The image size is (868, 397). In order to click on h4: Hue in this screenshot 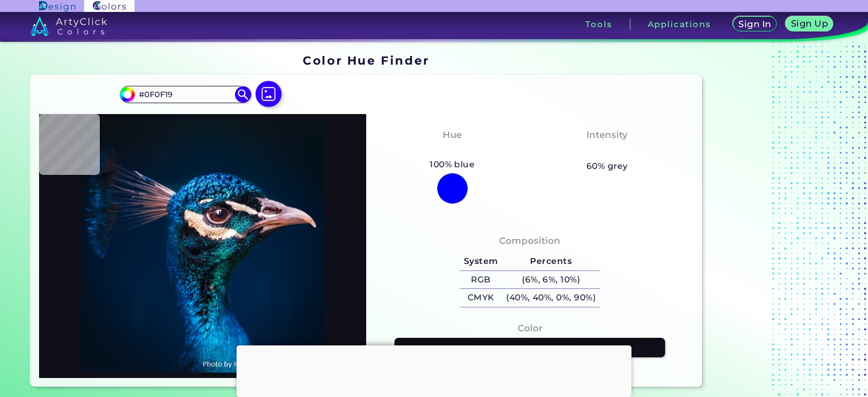, I will do `click(452, 135)`.